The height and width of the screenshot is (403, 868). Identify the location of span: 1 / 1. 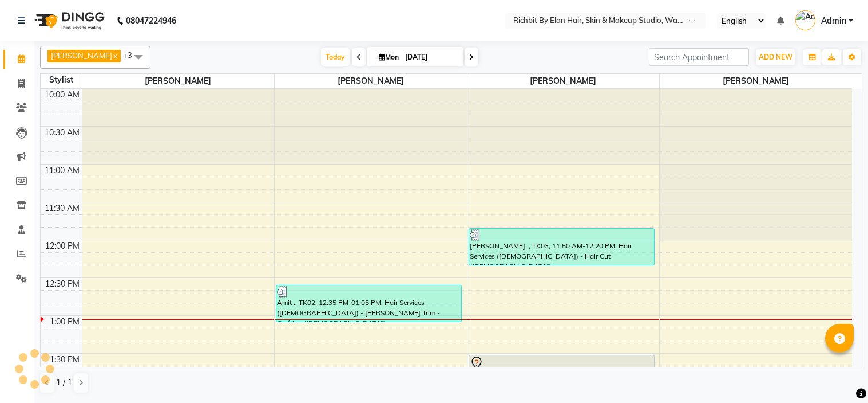
(64, 382).